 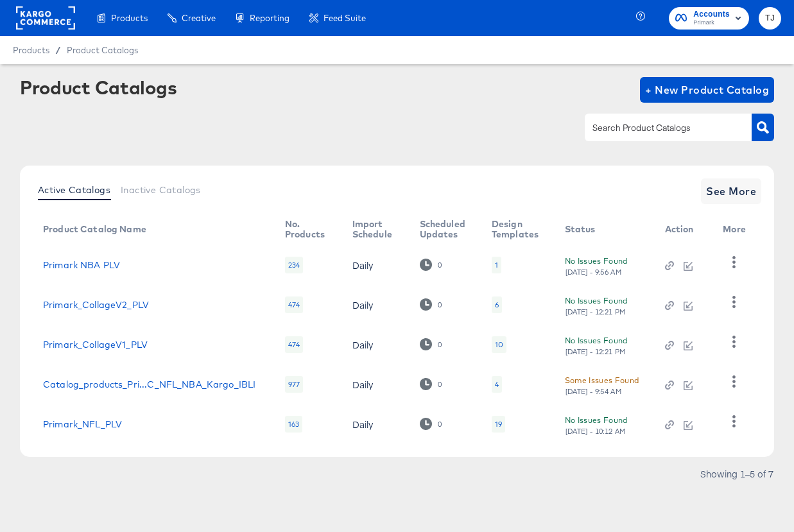 What do you see at coordinates (712, 24) in the screenshot?
I see `span: Primark` at bounding box center [712, 24].